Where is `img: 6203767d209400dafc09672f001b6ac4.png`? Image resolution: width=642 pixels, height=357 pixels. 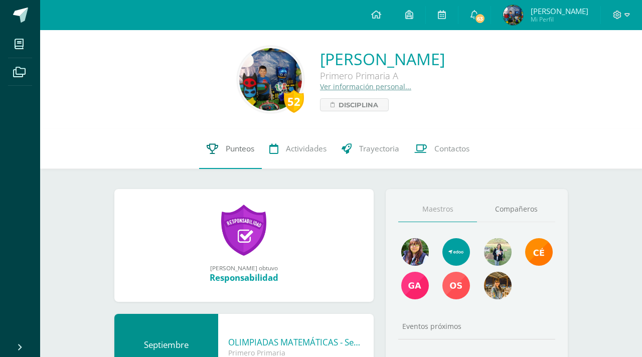 img: 6203767d209400dafc09672f001b6ac4.png is located at coordinates (513, 15).